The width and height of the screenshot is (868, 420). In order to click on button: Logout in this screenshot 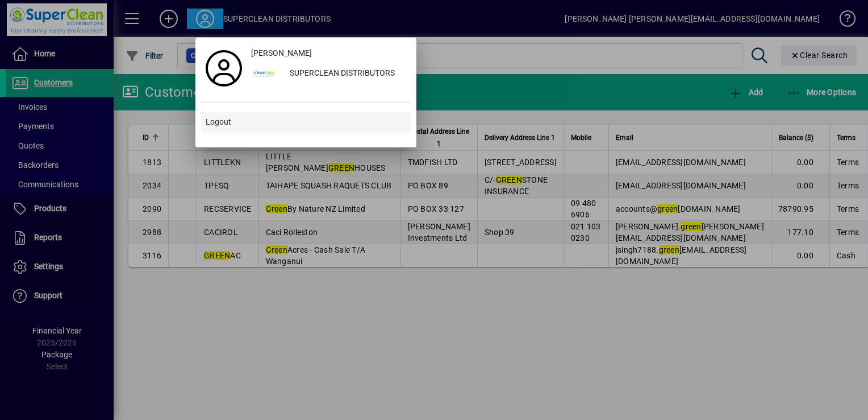, I will do `click(306, 122)`.